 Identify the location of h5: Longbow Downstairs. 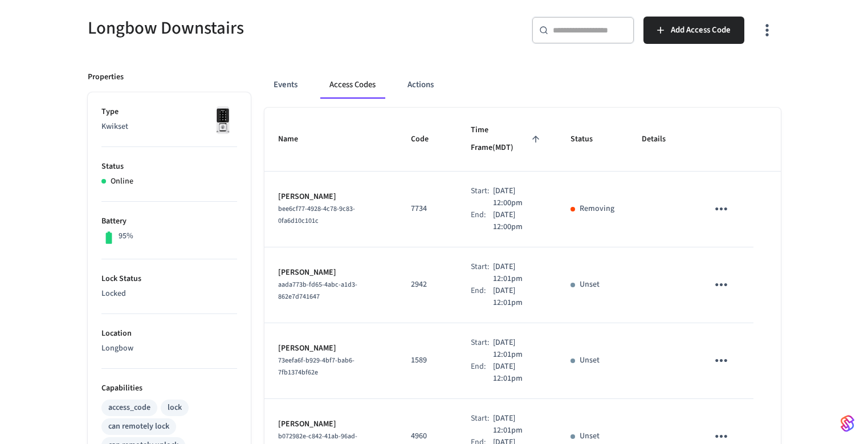
(257, 28).